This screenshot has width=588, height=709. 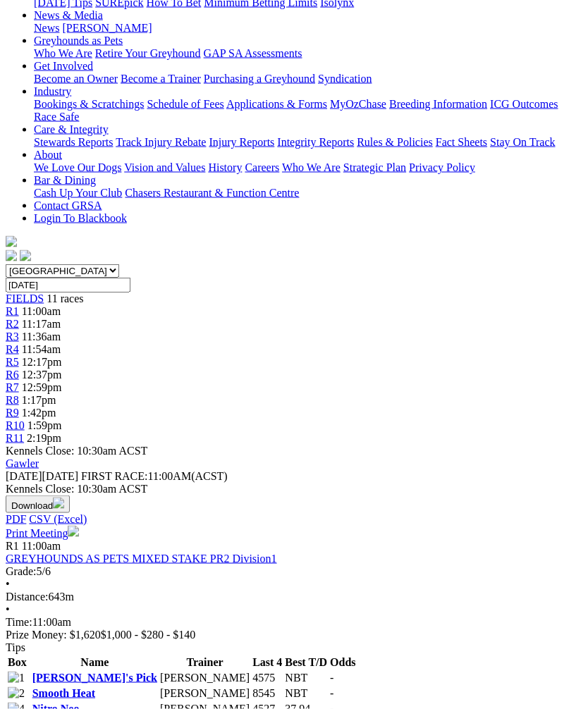 What do you see at coordinates (12, 375) in the screenshot?
I see `span: R6` at bounding box center [12, 375].